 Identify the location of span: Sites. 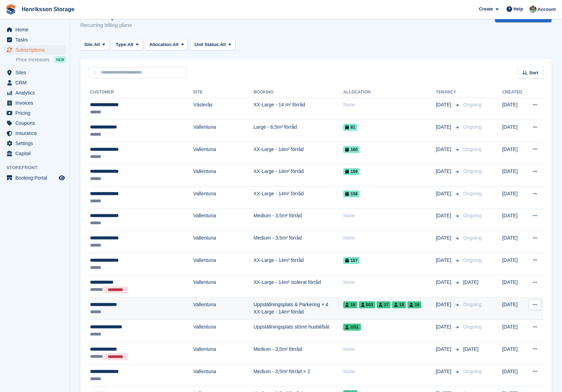
(36, 73).